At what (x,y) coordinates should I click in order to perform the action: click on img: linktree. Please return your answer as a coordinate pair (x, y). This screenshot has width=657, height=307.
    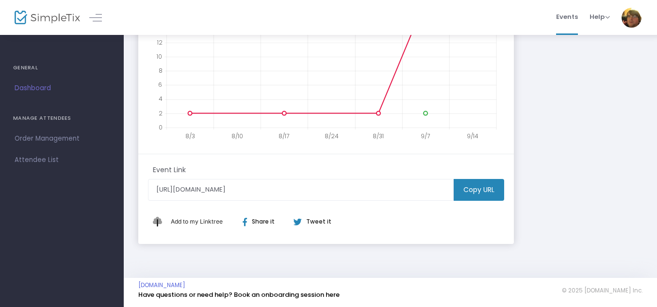
    Looking at the image, I should click on (161, 221).